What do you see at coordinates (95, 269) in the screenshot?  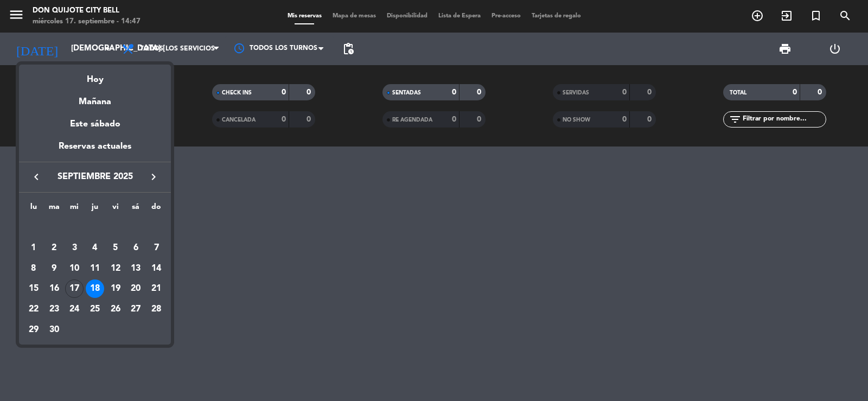 I see `div: 11` at bounding box center [95, 269].